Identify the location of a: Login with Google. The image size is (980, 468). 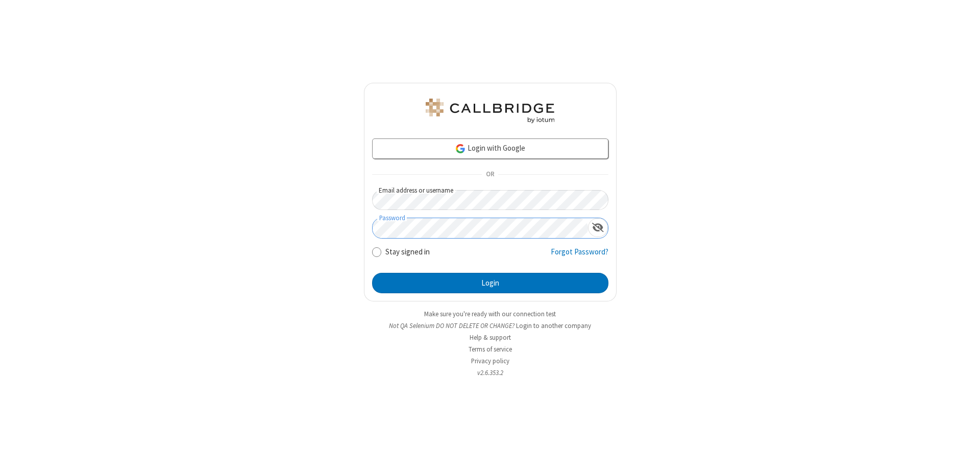
(490, 149).